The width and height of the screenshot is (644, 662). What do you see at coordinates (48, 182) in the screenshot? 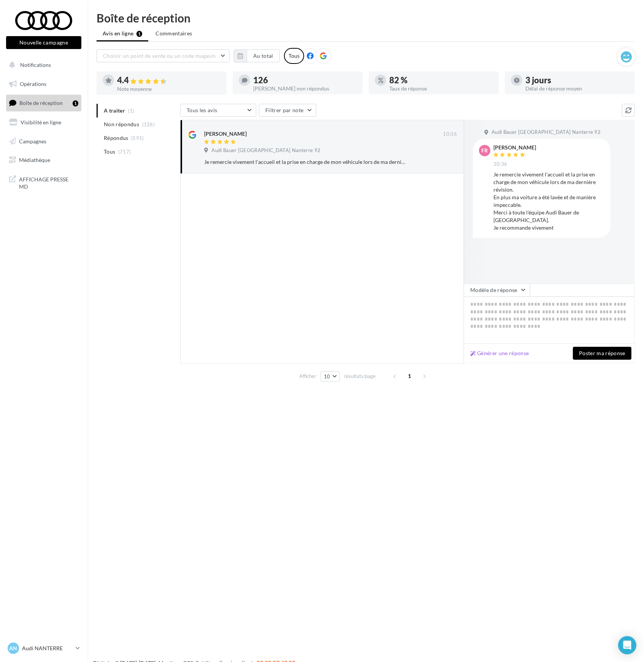
I see `span: AFFICHAGE PRESSE MD` at bounding box center [48, 182].